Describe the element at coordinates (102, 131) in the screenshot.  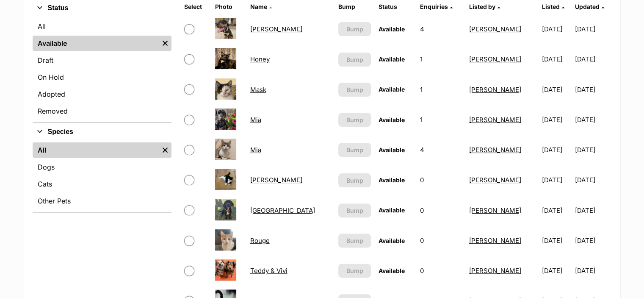
I see `button: Species` at that location.